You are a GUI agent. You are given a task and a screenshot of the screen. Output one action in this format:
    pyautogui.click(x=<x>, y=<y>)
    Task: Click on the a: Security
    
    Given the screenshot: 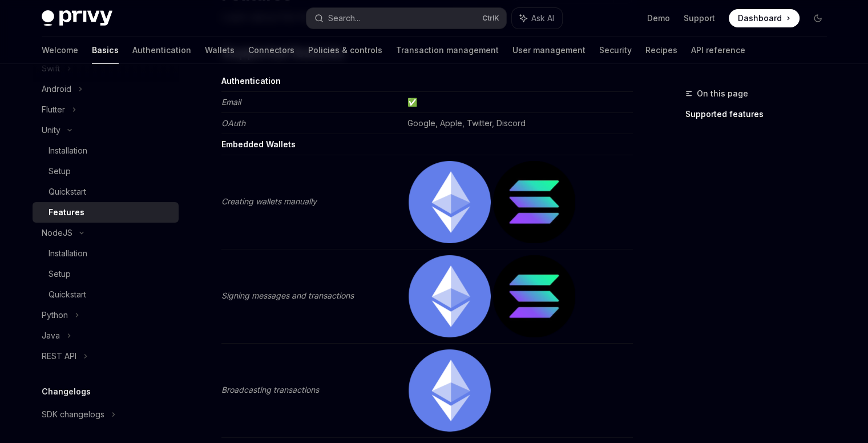 What is the action you would take?
    pyautogui.click(x=615, y=50)
    